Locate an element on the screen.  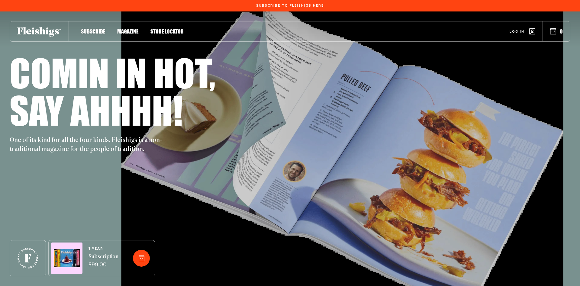
p: One of its kind for all the four kinds. Fleishigs is a non-traditional magazine for the people of... is located at coordinates (88, 145).